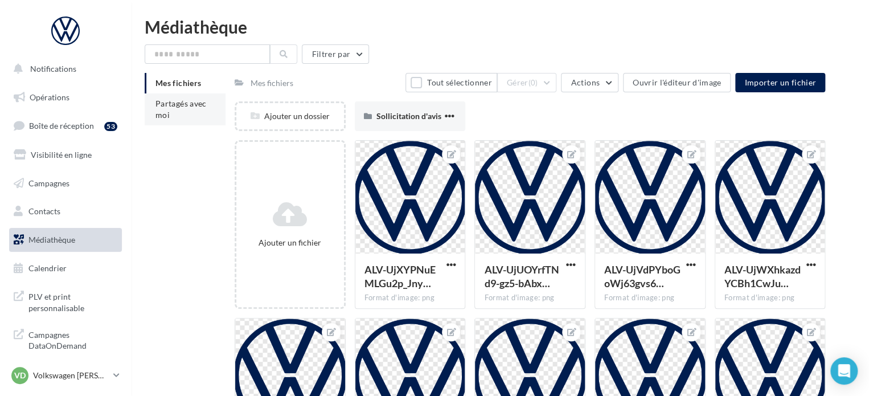 This screenshot has height=396, width=869. I want to click on span: ALV-UjWXhkazdYCBh1CwJurx6JT4EDI_xgqOO0y0zj8e8Qkw1v2F6Ora, so click(763, 276).